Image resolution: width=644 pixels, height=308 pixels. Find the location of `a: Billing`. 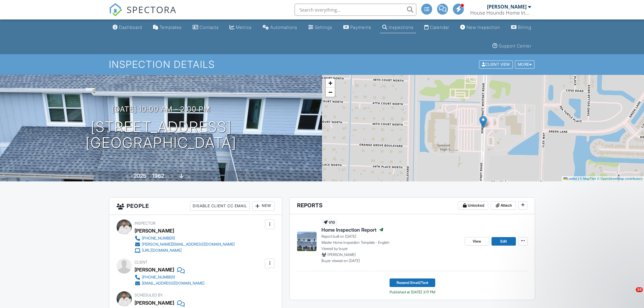

a: Billing is located at coordinates (521, 27).